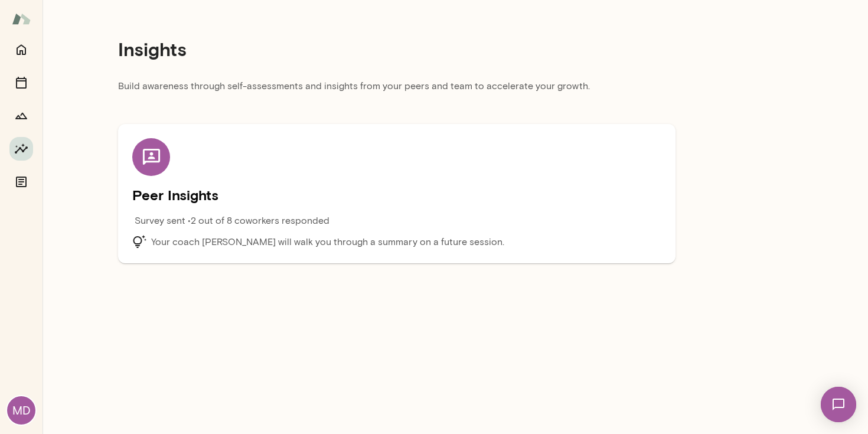 Image resolution: width=868 pixels, height=434 pixels. Describe the element at coordinates (153, 49) in the screenshot. I see `h4: Insights` at that location.